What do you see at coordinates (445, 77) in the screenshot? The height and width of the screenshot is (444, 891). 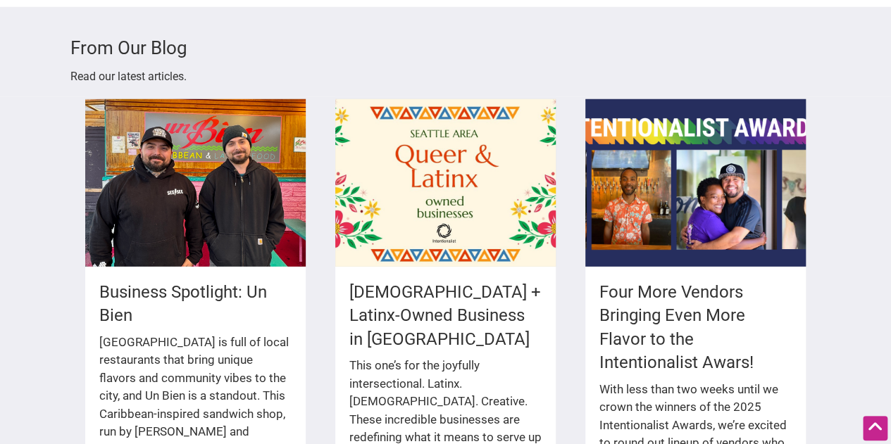 I see `p: Read our latest articles.` at bounding box center [445, 77].